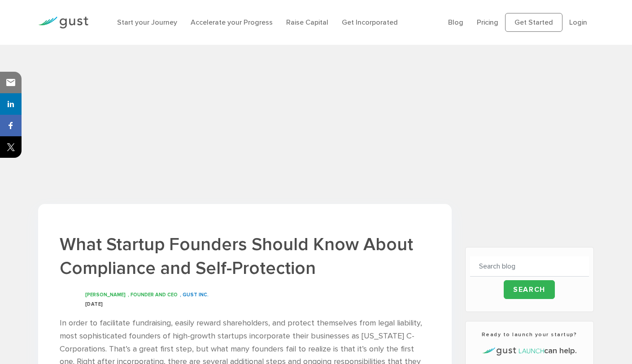 This screenshot has width=632, height=364. What do you see at coordinates (153, 295) in the screenshot?
I see `span: , Founder and CEO` at bounding box center [153, 295].